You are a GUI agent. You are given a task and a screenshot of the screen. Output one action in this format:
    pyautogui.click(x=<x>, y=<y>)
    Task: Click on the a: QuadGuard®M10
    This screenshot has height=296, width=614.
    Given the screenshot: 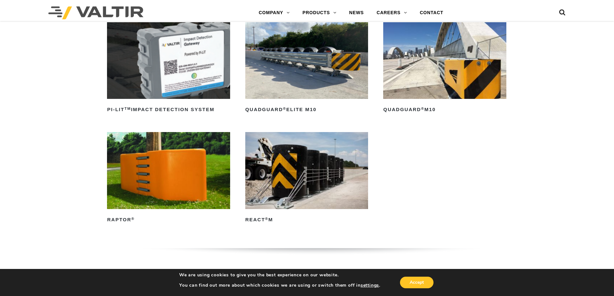 What is the action you would take?
    pyautogui.click(x=445, y=69)
    